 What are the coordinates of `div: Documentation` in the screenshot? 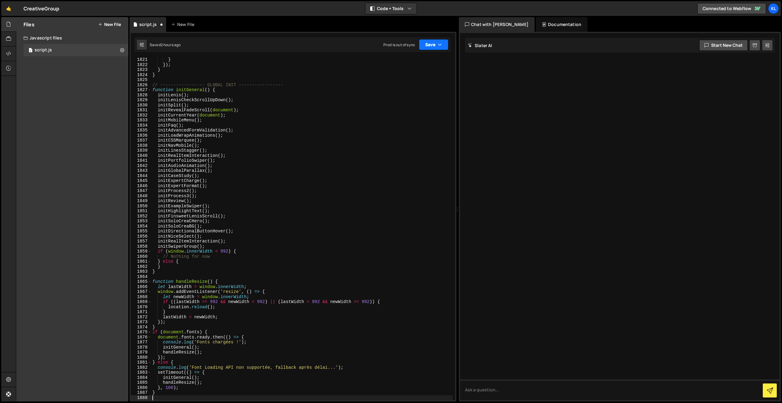 It's located at (562, 24).